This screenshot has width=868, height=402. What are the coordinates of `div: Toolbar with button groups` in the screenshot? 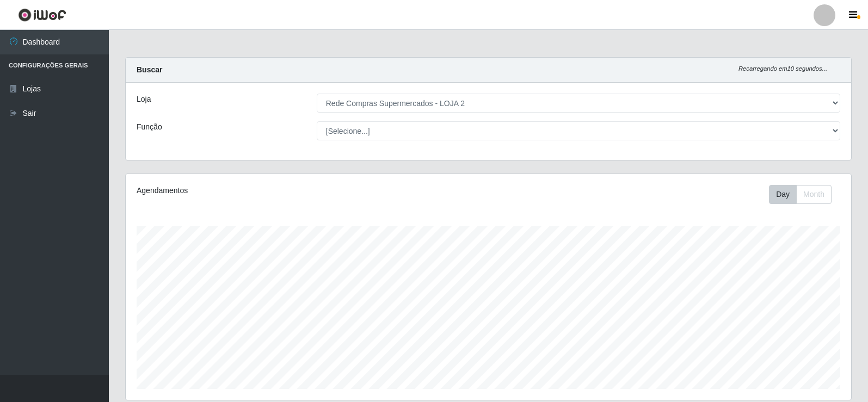 It's located at (804, 194).